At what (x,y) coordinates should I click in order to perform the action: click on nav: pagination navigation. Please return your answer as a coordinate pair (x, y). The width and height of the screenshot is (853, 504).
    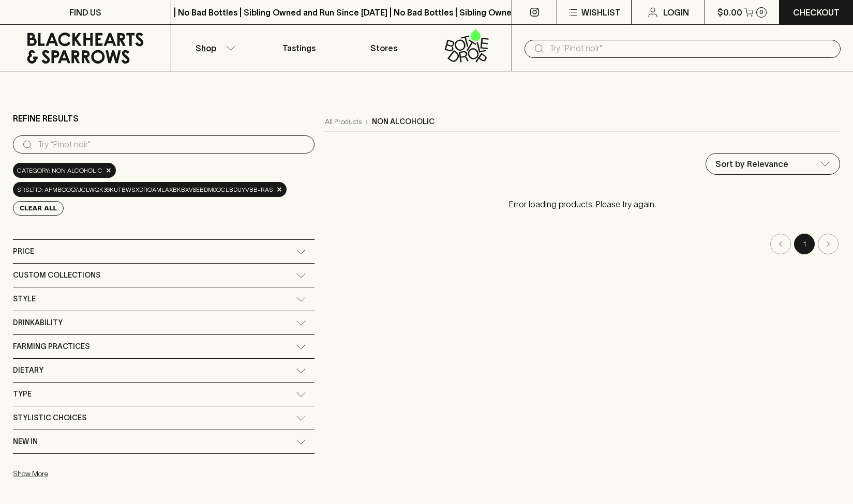
    Looking at the image, I should click on (583, 244).